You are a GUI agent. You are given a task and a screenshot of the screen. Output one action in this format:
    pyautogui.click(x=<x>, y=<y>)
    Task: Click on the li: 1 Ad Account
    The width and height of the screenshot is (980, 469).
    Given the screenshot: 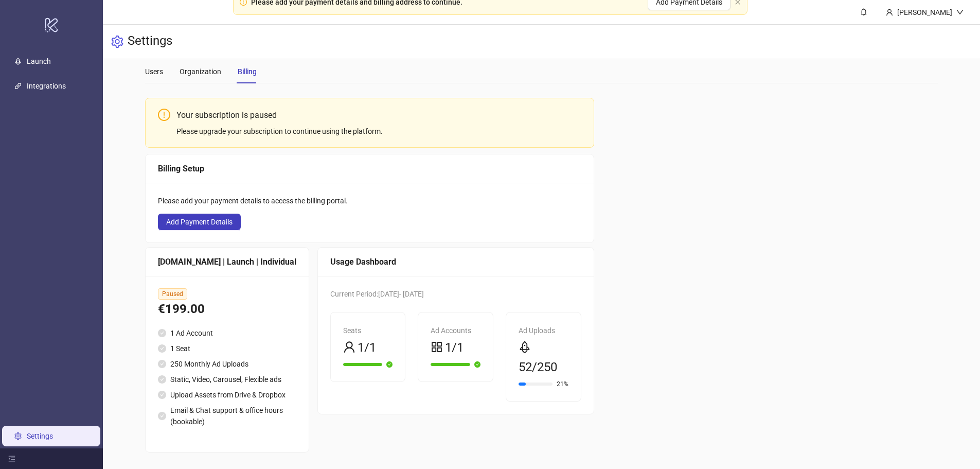 What is the action you would take?
    pyautogui.click(x=227, y=333)
    